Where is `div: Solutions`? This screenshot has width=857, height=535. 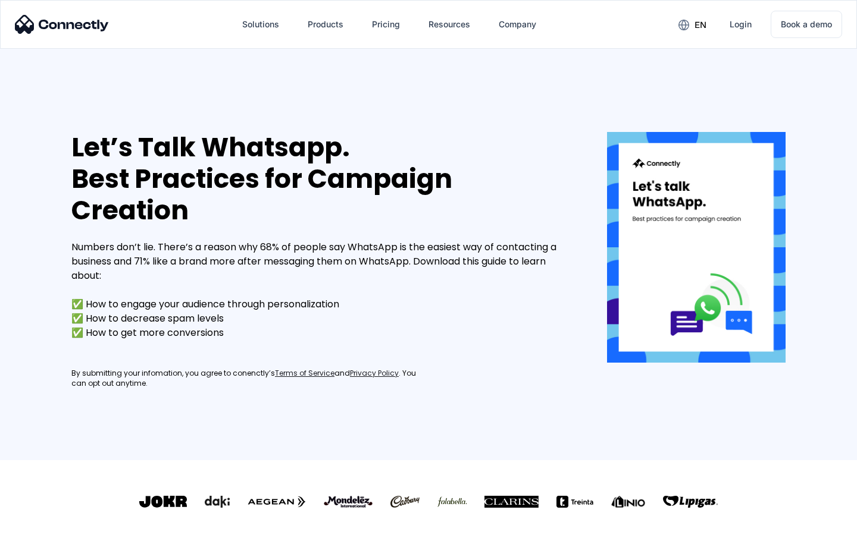 div: Solutions is located at coordinates (261, 24).